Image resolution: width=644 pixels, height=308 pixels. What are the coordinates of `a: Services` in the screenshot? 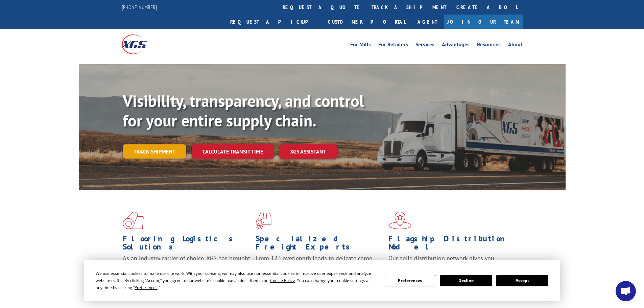 It's located at (425, 46).